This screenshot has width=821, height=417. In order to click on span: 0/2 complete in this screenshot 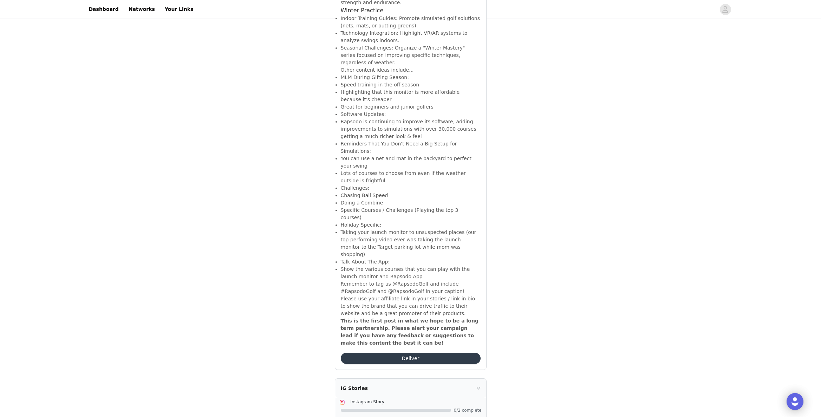, I will do `click(468, 410)`.